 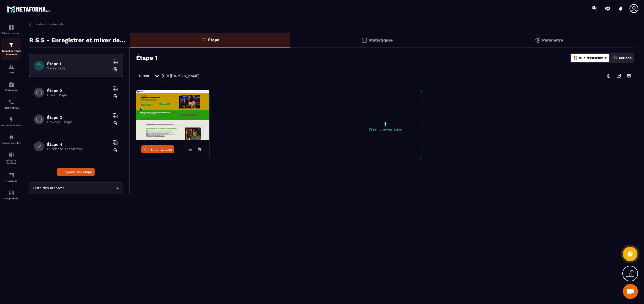 I want to click on p: Comptabilité, so click(x=11, y=199).